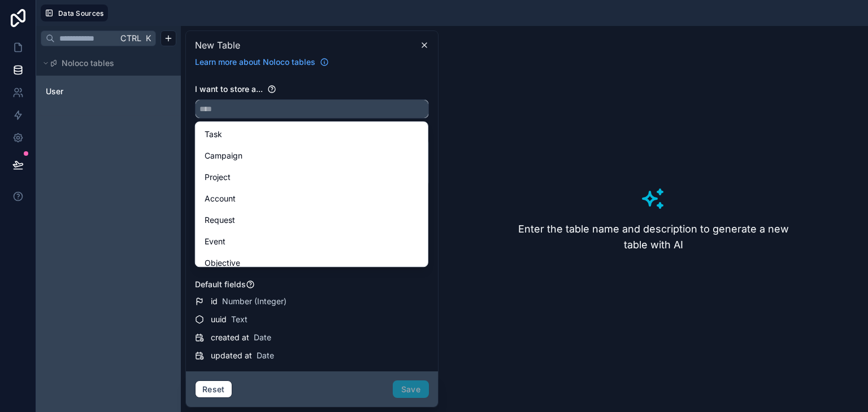 The height and width of the screenshot is (412, 868). I want to click on button: Reset, so click(214, 390).